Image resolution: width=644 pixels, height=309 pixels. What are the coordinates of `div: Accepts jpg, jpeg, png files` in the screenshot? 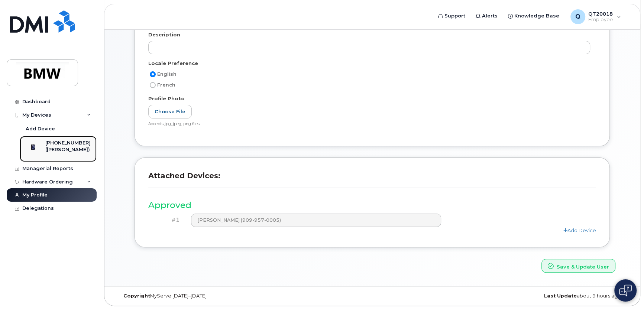 It's located at (369, 124).